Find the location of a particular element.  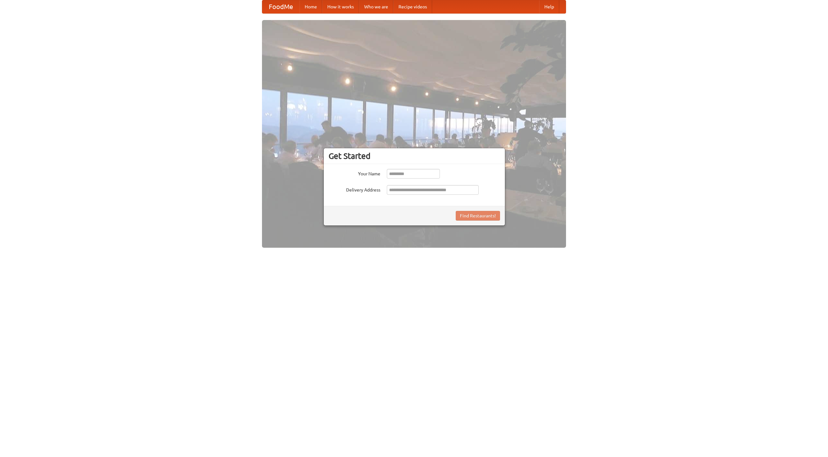

a: Help is located at coordinates (549, 7).